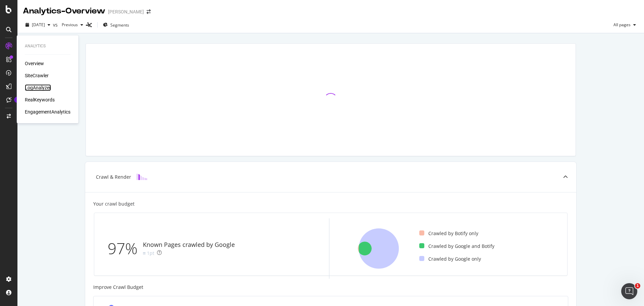 This screenshot has height=306, width=644. I want to click on div: 1pt, so click(150, 253).